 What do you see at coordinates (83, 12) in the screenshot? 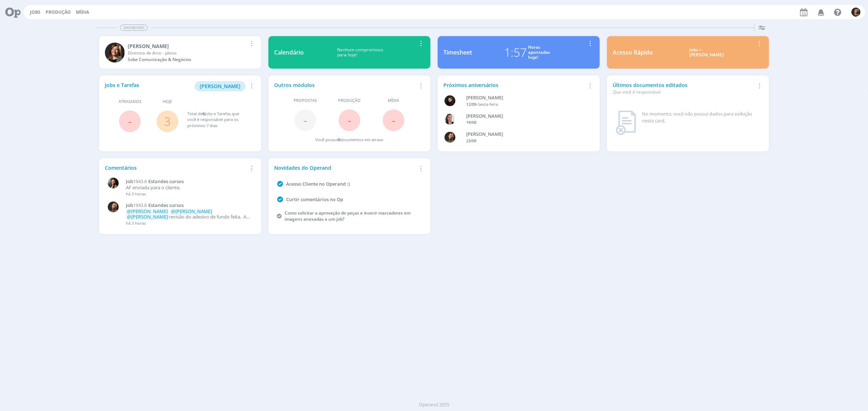
I see `button: Mídia` at bounding box center [83, 12].